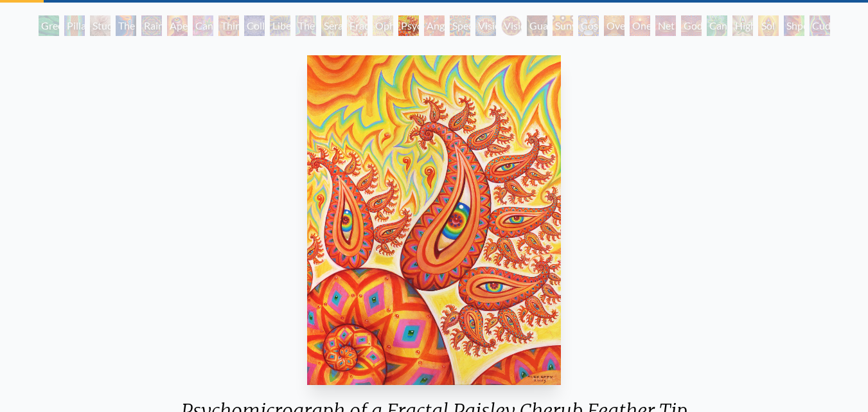  Describe the element at coordinates (305, 26) in the screenshot. I see `div: The Seer` at that location.